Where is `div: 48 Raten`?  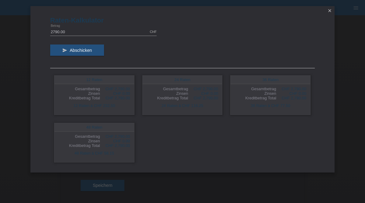
div: 48 Raten is located at coordinates (94, 127).